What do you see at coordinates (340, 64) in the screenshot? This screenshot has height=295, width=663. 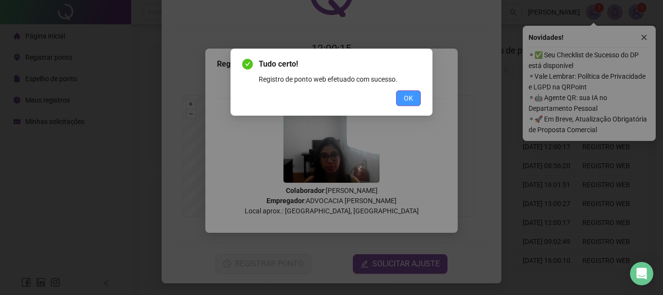 I see `span: Tudo certo!` at bounding box center [340, 64].